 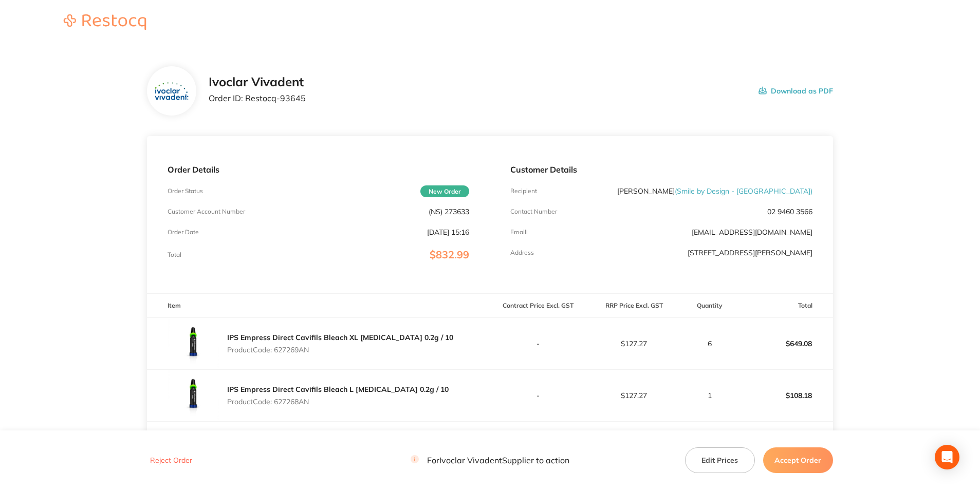 What do you see at coordinates (318, 170) in the screenshot?
I see `p: Order Details` at bounding box center [318, 170].